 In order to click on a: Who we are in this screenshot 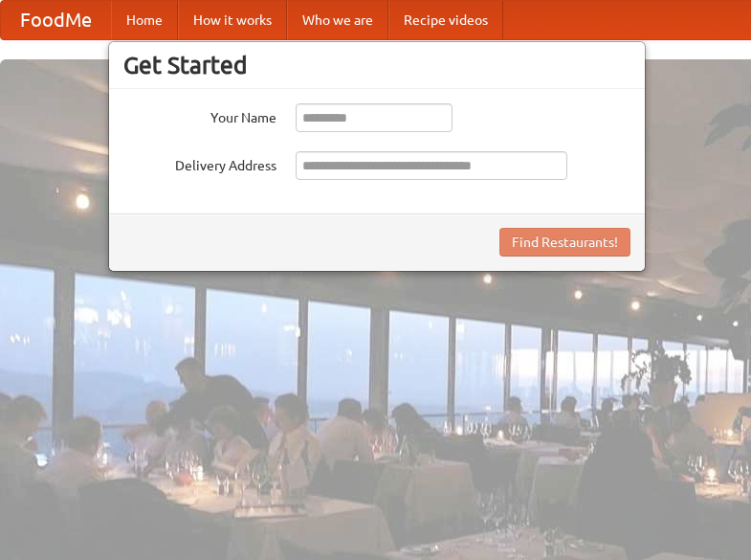, I will do `click(338, 20)`.